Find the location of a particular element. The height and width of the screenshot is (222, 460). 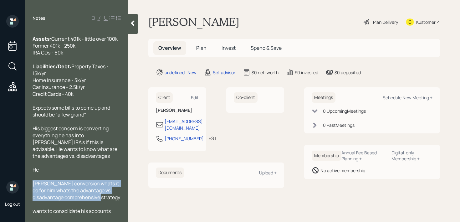

div: Plan Delivery is located at coordinates (385, 22).